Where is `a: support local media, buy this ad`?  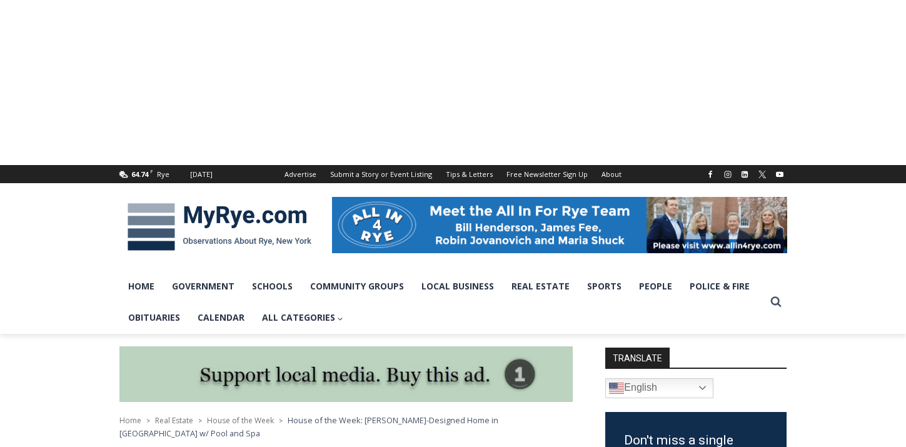 a: support local media, buy this ad is located at coordinates (346, 375).